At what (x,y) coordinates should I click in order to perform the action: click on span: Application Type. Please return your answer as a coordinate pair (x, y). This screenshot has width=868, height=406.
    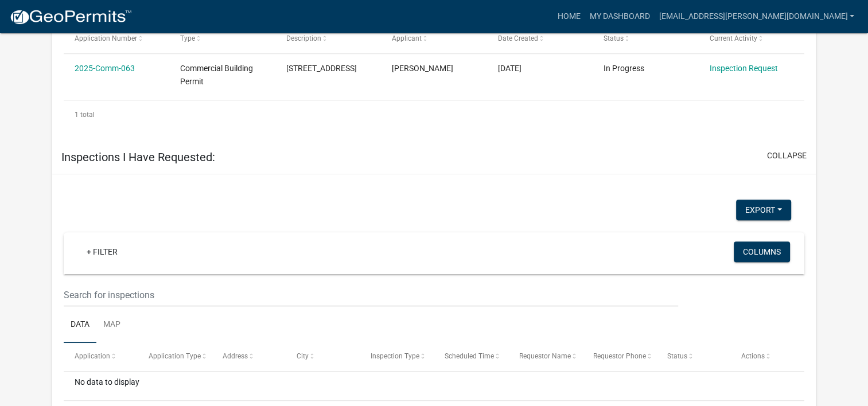
    Looking at the image, I should click on (174, 356).